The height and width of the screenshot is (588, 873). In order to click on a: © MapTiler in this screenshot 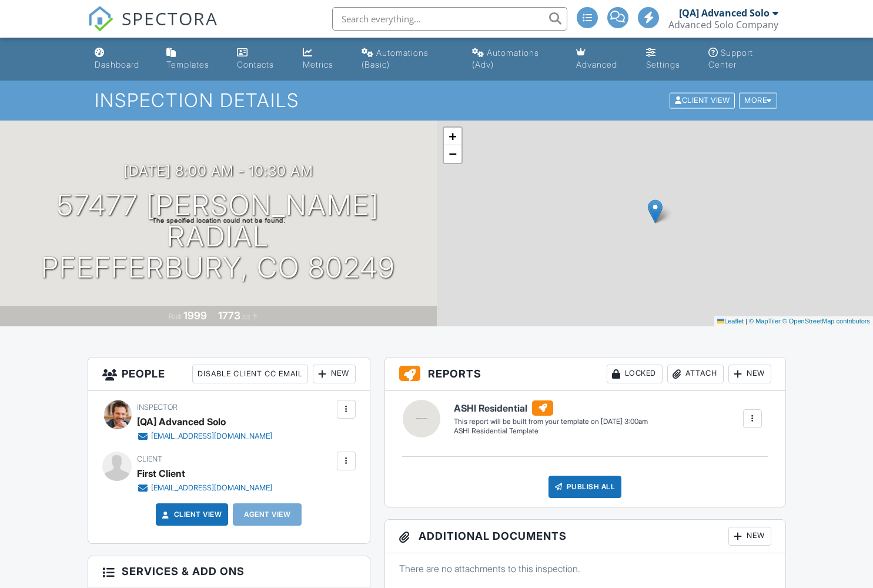, I will do `click(765, 321)`.